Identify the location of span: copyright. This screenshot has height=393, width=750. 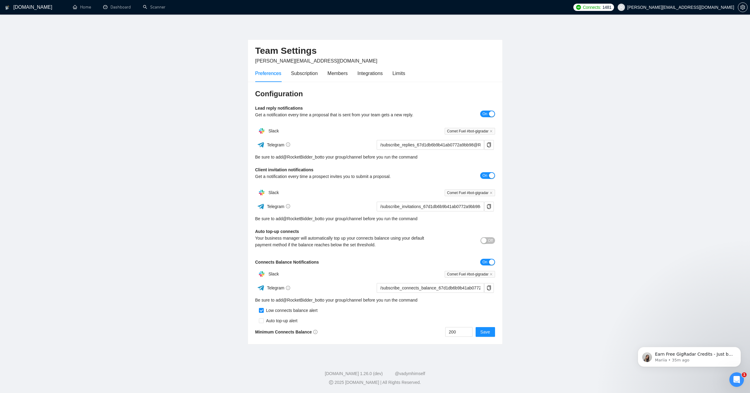
(331, 382).